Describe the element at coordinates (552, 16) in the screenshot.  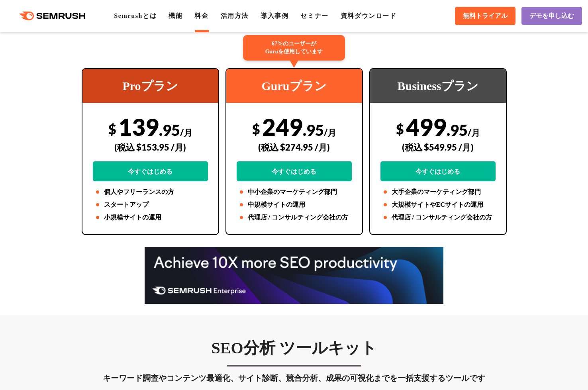
I see `a: デモを申し込む` at that location.